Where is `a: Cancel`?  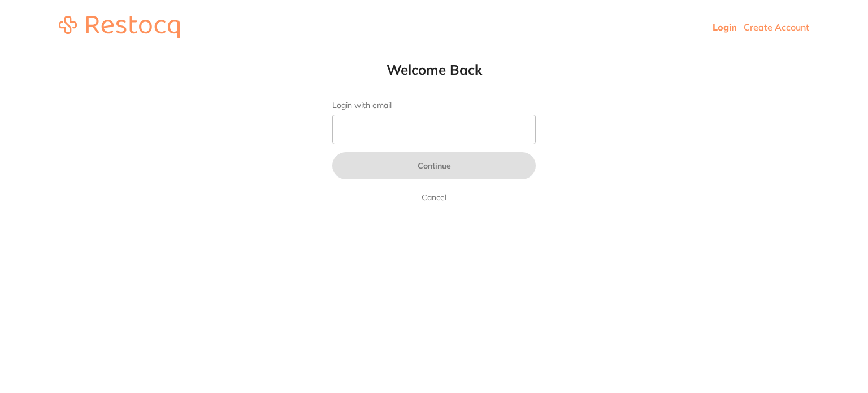 a: Cancel is located at coordinates (434, 197).